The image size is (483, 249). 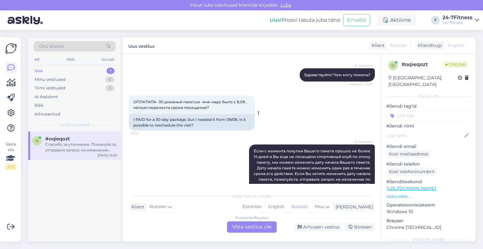 What do you see at coordinates (424, 135) in the screenshot?
I see `input: Lisa nimi` at bounding box center [424, 135].